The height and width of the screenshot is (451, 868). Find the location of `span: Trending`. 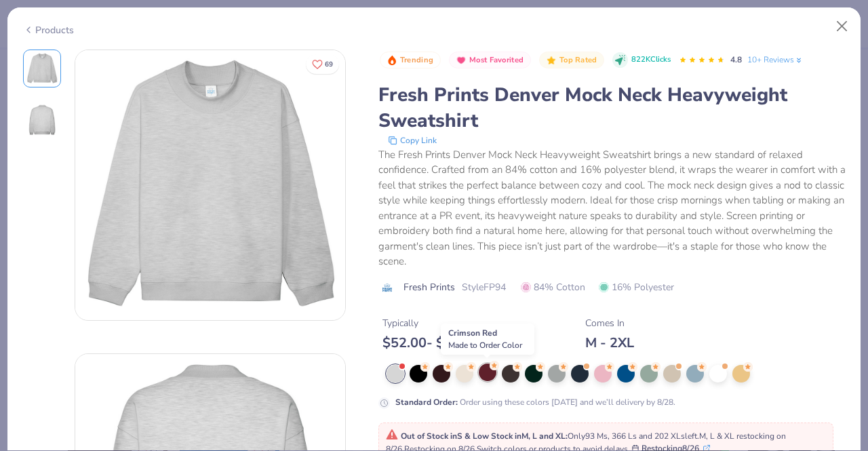

span: Trending is located at coordinates (416, 59).